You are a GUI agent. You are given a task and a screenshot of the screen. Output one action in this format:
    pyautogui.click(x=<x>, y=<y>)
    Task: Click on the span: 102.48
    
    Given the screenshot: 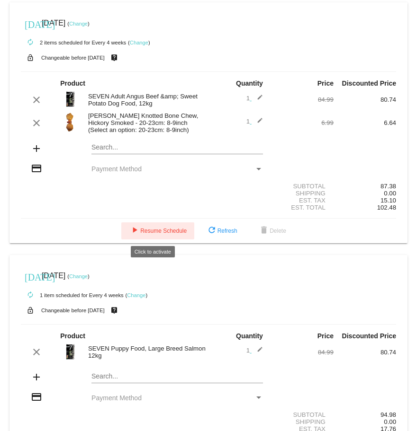 What is the action you would take?
    pyautogui.click(x=386, y=207)
    